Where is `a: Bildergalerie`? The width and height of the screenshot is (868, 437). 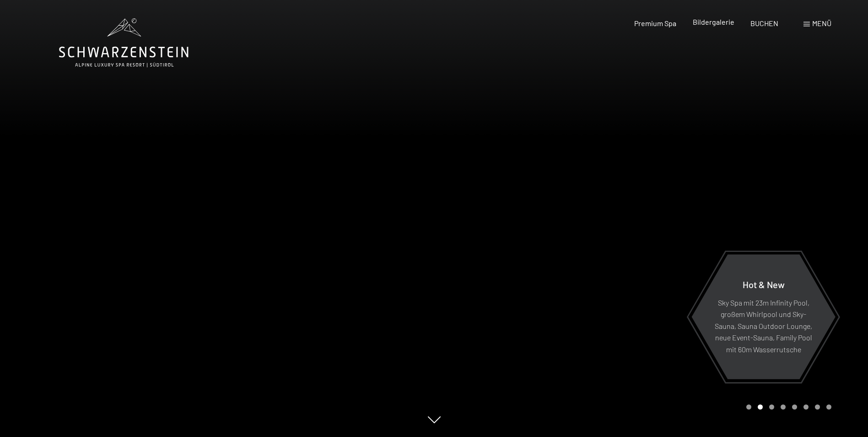
a: Bildergalerie is located at coordinates (714, 22).